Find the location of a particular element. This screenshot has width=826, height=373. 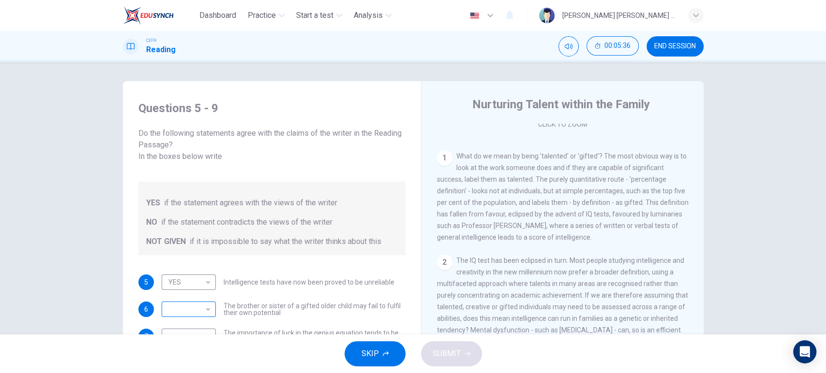

div: Mute is located at coordinates (568, 46).